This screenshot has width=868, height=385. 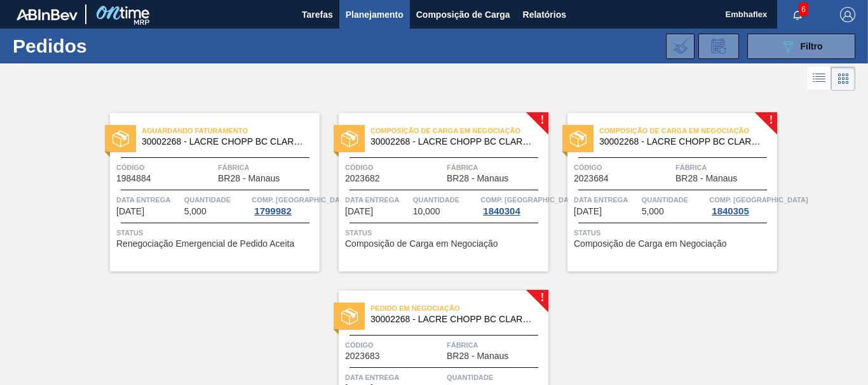 I want to click on span: Pedido em Negociação, so click(x=460, y=308).